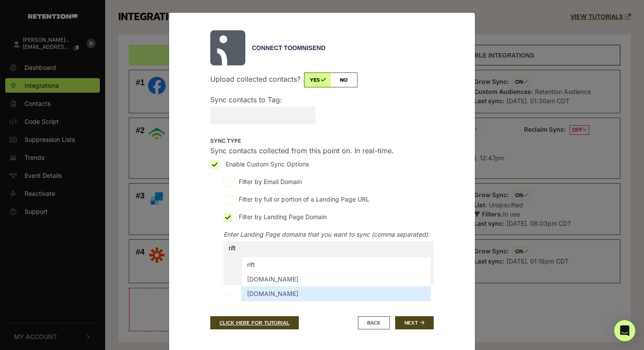 This screenshot has width=644, height=350. I want to click on input: e.g. mysite.com, affiliatesite.com, so click(326, 248).